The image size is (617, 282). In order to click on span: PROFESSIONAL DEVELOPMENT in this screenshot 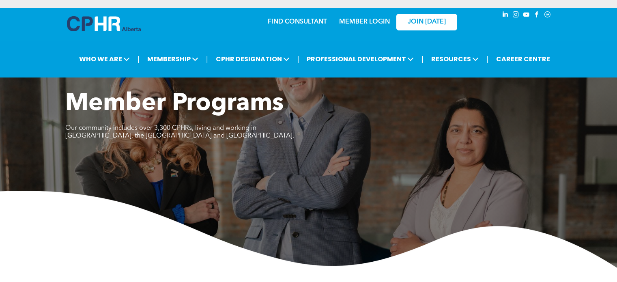, I will do `click(360, 59)`.